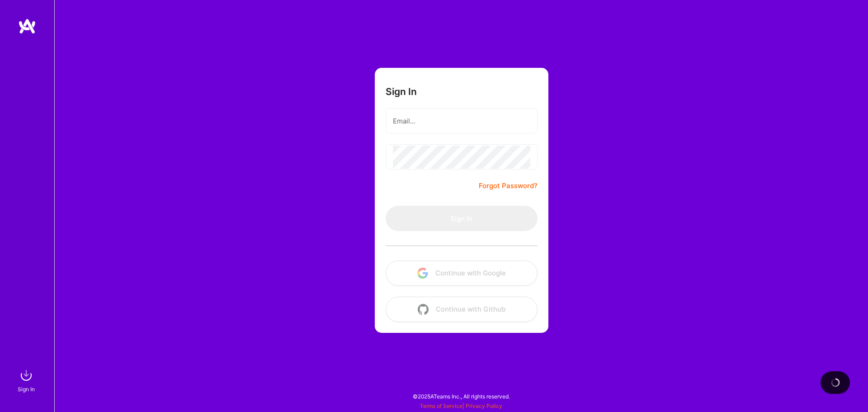 This screenshot has width=868, height=412. Describe the element at coordinates (484, 406) in the screenshot. I see `a: Privacy Policy` at that location.